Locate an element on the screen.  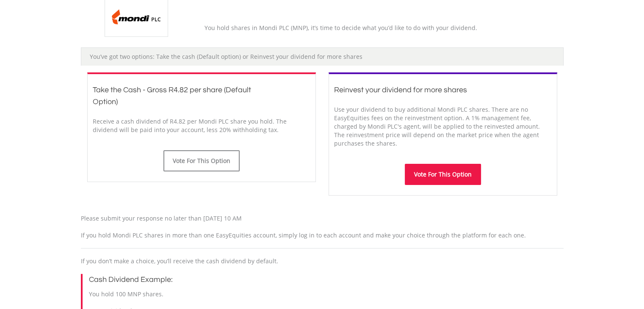
span: You hold shares in Mondi PLC (MNP), it’s time to decide what you’d like to do with your dividend. is located at coordinates (341, 28).